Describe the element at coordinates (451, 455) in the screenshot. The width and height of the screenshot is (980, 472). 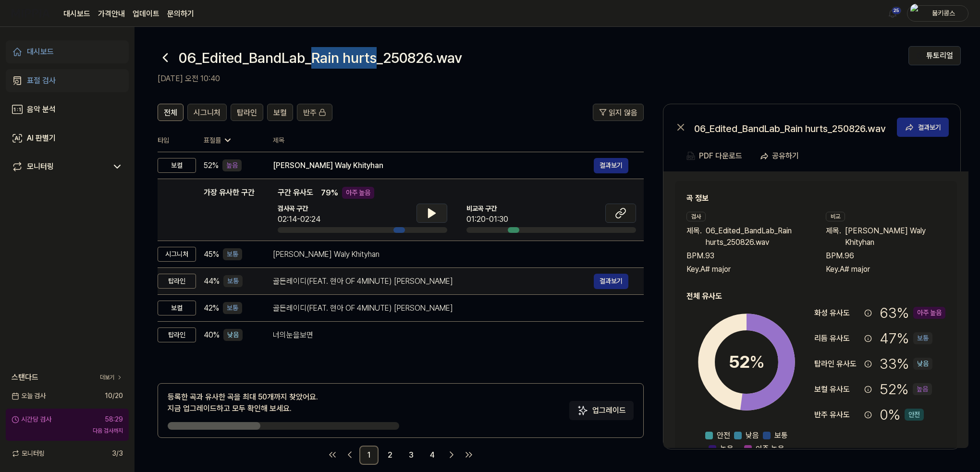
I see `a: Go to next page` at that location.